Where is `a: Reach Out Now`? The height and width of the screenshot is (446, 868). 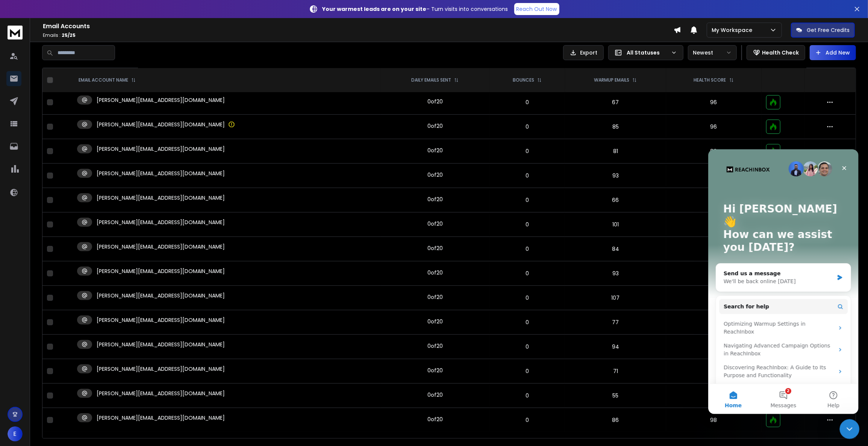
a: Reach Out Now is located at coordinates (537, 9).